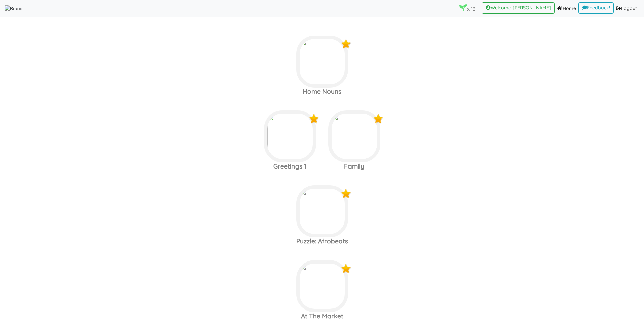  Describe the element at coordinates (14, 9) in the screenshot. I see `img: Brand` at that location.